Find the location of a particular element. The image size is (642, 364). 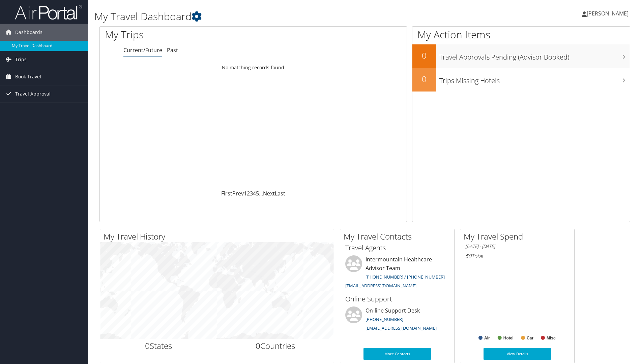

span: Dashboards is located at coordinates (29, 32).